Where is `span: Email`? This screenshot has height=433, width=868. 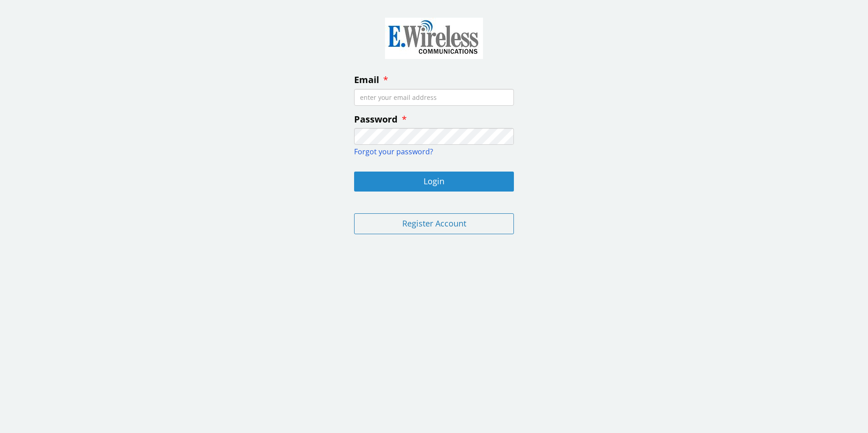
span: Email is located at coordinates (366, 79).